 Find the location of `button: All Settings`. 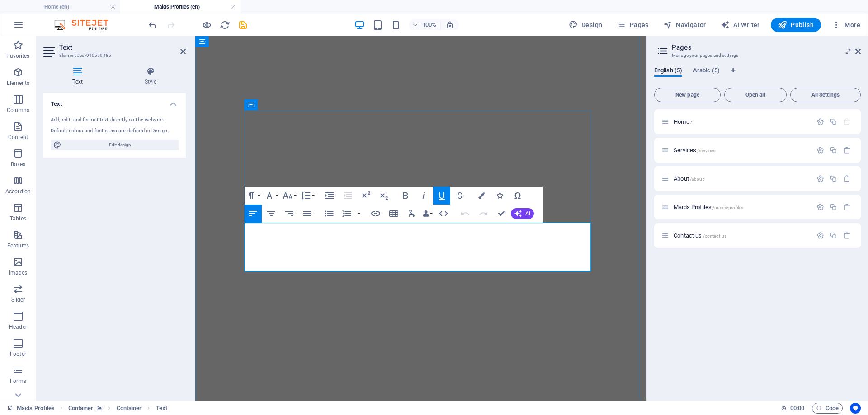

button: All Settings is located at coordinates (825, 95).